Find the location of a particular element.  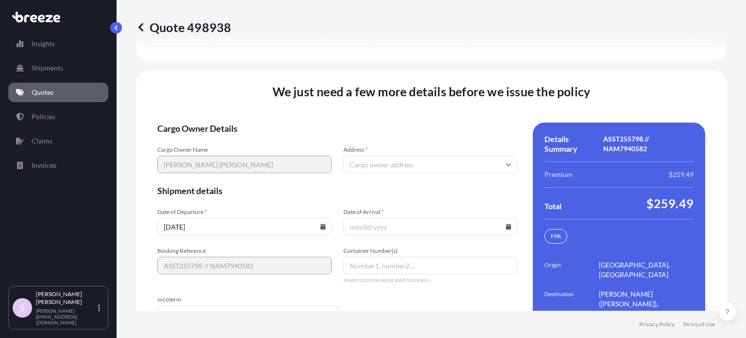

span: Date of Arrival is located at coordinates (430, 212).